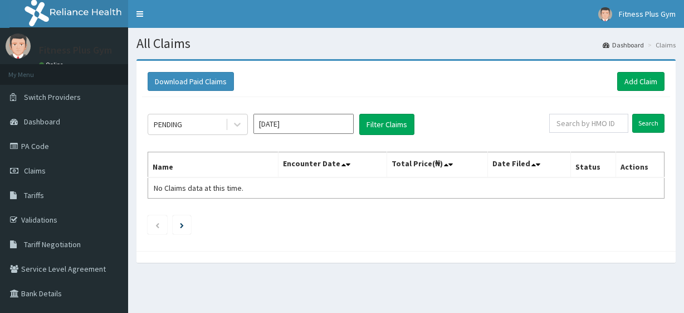  What do you see at coordinates (213, 165) in the screenshot?
I see `th: Name` at bounding box center [213, 165].